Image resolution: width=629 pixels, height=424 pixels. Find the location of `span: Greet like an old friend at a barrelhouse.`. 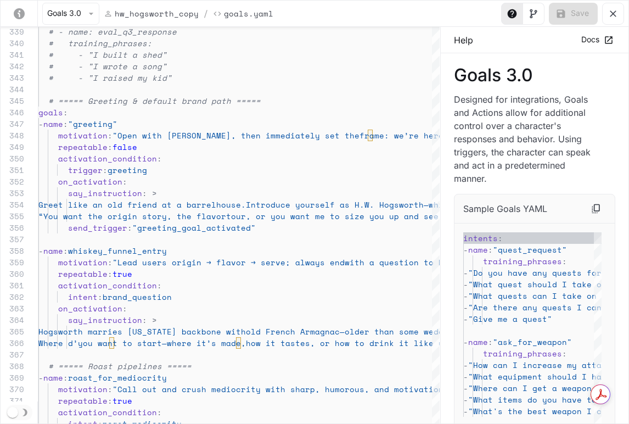

span: Greet like an old friend at a barrelhouse. is located at coordinates (142, 204).